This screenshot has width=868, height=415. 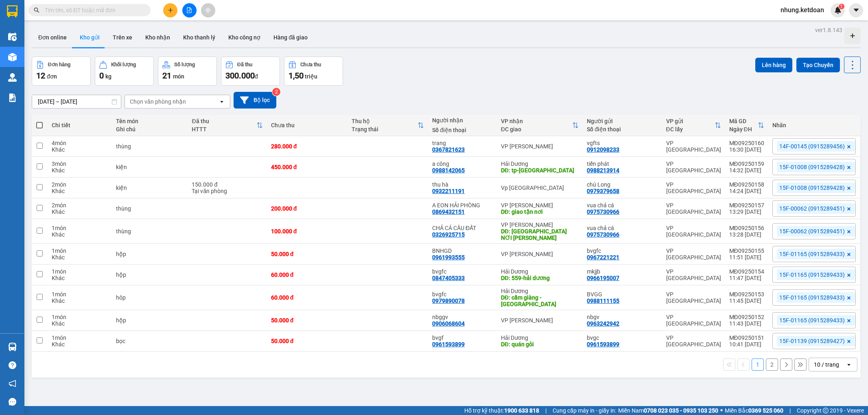 I want to click on div: VP gửi, so click(x=690, y=121).